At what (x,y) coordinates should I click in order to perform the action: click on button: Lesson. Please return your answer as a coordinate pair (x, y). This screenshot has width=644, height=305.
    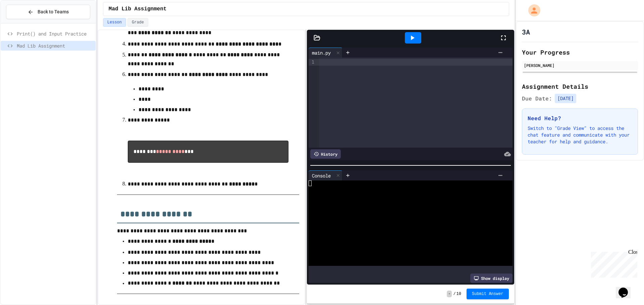
    Looking at the image, I should click on (114, 22).